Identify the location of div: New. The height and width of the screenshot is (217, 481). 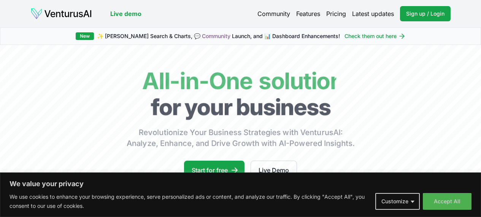
(85, 36).